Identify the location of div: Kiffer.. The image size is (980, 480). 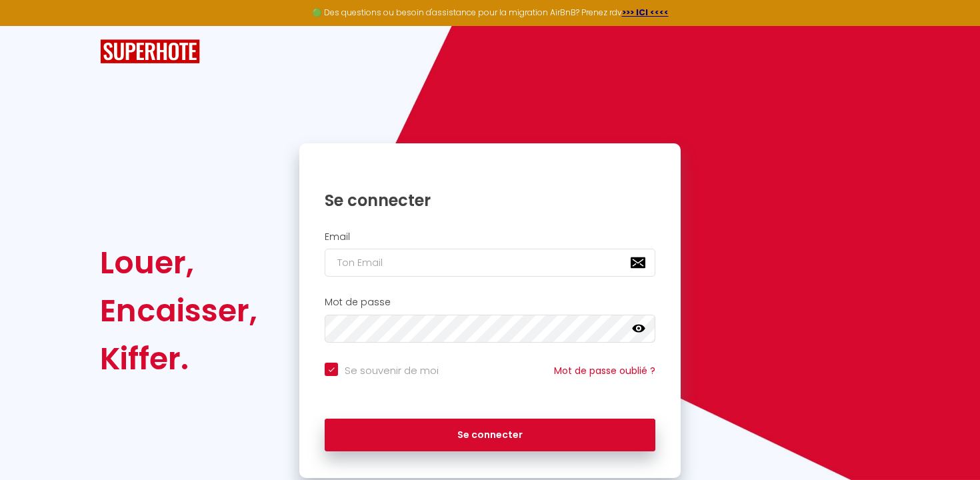
(179, 359).